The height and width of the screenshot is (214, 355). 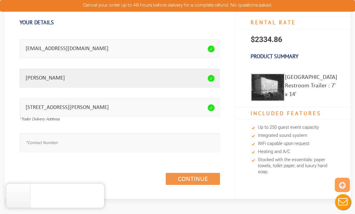 I want to click on input: *Contact Name, so click(x=120, y=78).